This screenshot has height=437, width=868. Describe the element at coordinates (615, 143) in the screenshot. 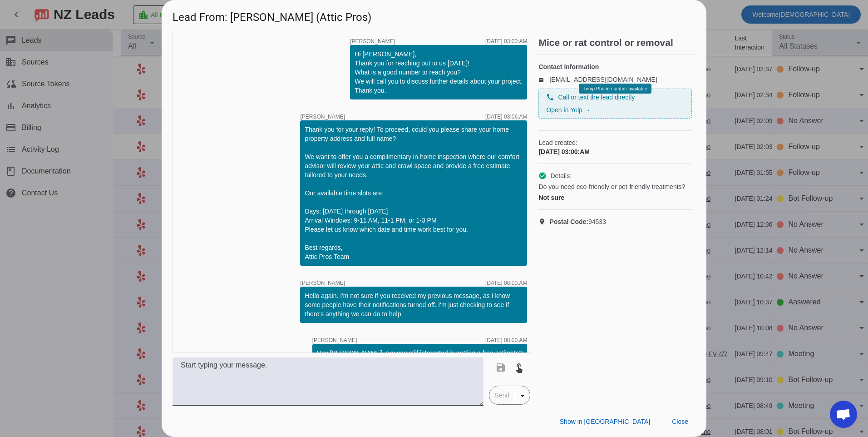

I see `span: Lead created:` at that location.